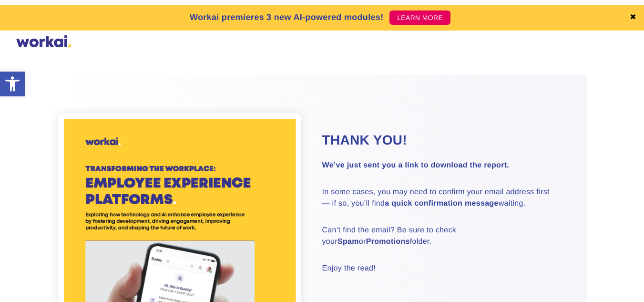 This screenshot has width=644, height=302. Describe the element at coordinates (442, 140) in the screenshot. I see `h2: Thank you!` at that location.